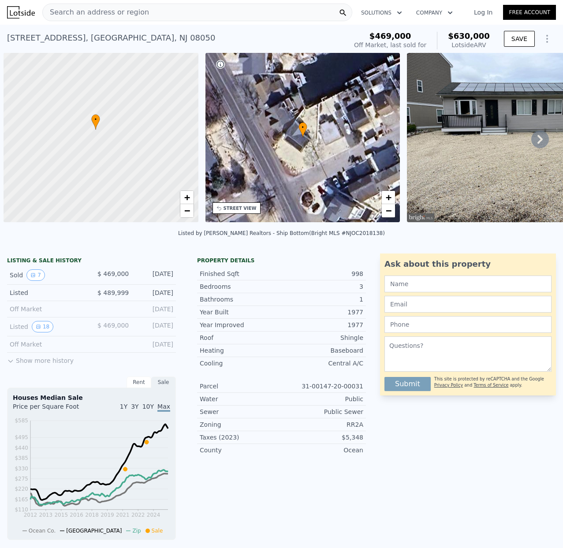 This screenshot has height=548, width=563. Describe the element at coordinates (241, 338) in the screenshot. I see `div: Roof` at that location.